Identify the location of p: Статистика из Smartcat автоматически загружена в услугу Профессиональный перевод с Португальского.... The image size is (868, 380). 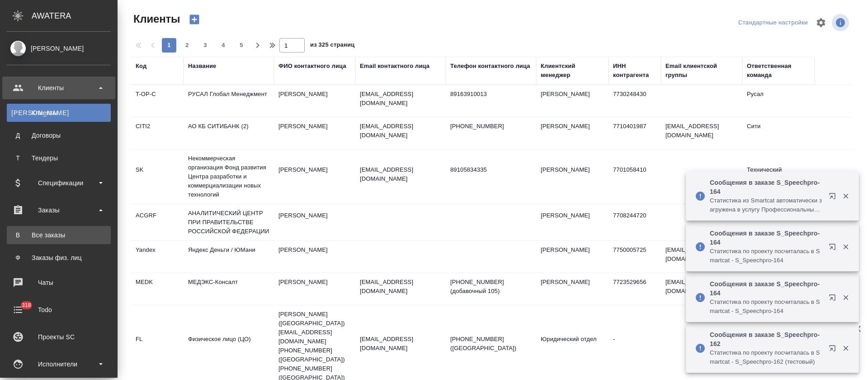
(766, 205).